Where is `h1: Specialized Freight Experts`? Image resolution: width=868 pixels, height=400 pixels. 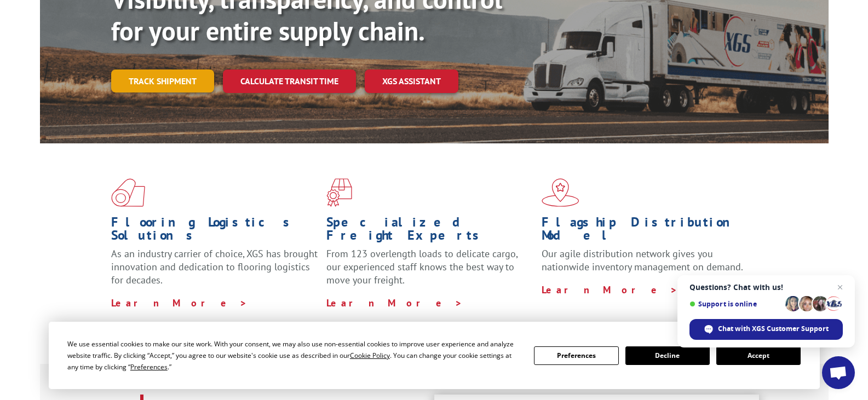 h1: Specialized Freight Experts is located at coordinates (430, 232).